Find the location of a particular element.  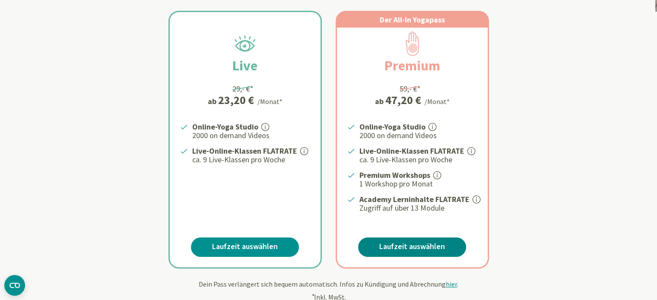

div: 59,- €* is located at coordinates (410, 89).